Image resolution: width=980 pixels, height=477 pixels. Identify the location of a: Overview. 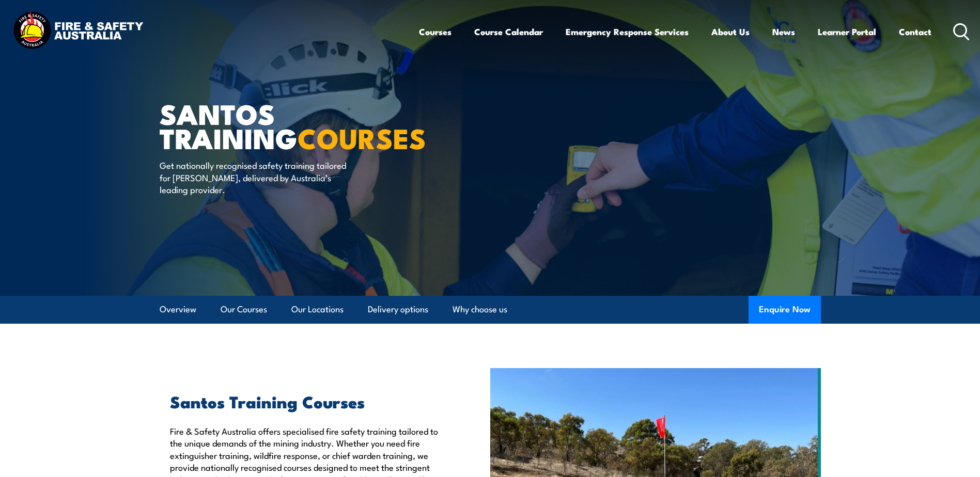
(178, 309).